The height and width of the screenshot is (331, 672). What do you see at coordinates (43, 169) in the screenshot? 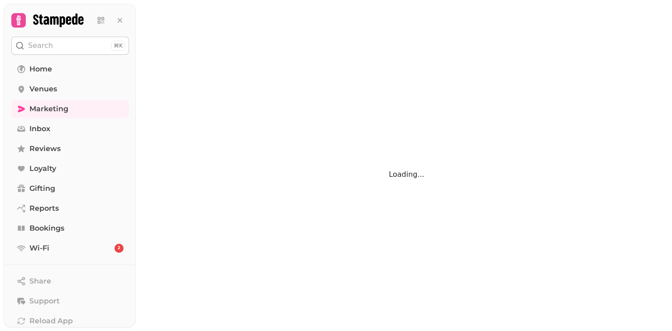
I see `span: Loyalty` at bounding box center [43, 169].